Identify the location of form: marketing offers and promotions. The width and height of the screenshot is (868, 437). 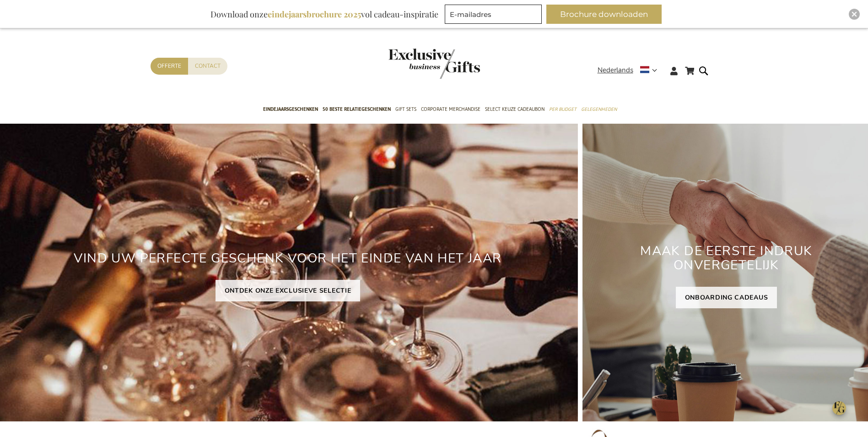
(494, 16).